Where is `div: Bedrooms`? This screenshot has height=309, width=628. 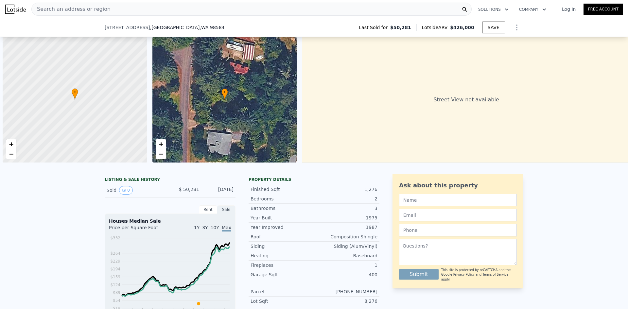
div: Bedrooms is located at coordinates (282, 199).